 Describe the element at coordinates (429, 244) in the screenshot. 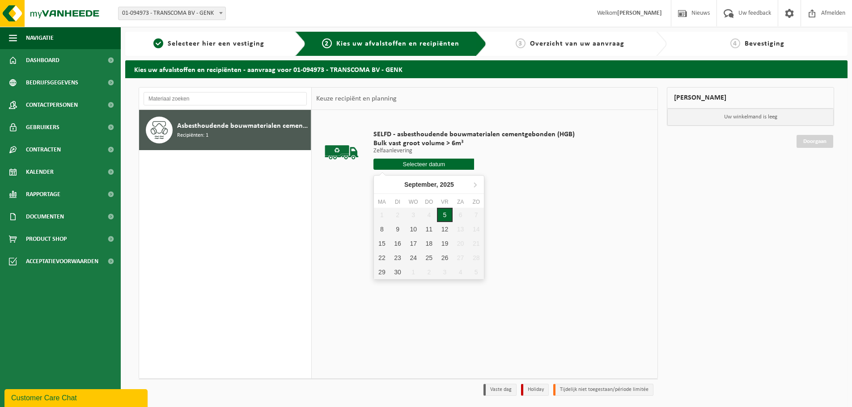

I see `div: 18` at that location.